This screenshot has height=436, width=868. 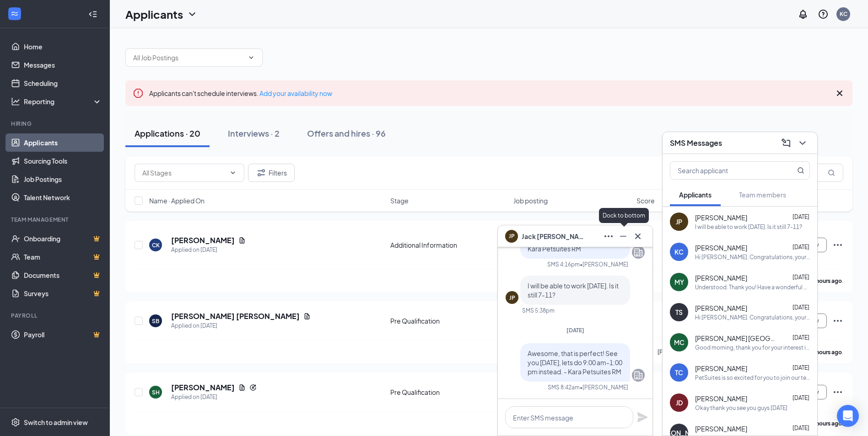 What do you see at coordinates (564, 387) in the screenshot?
I see `div: SMS 8:42am` at bounding box center [564, 387].